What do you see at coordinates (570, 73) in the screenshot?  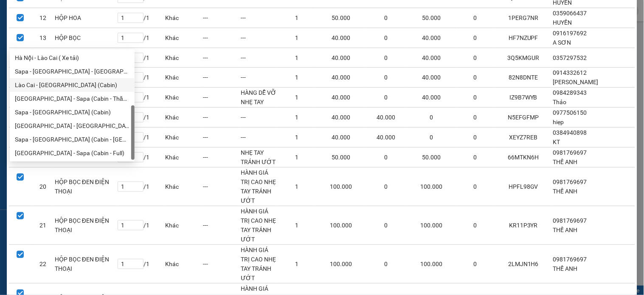 I see `span: 0914332612` at bounding box center [570, 73].